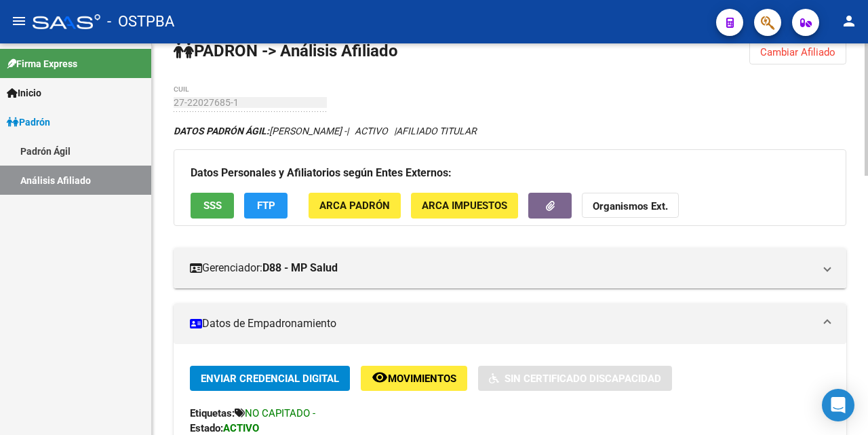 This screenshot has width=868, height=435. Describe the element at coordinates (241, 428) in the screenshot. I see `strong: ACTIVO` at that location.